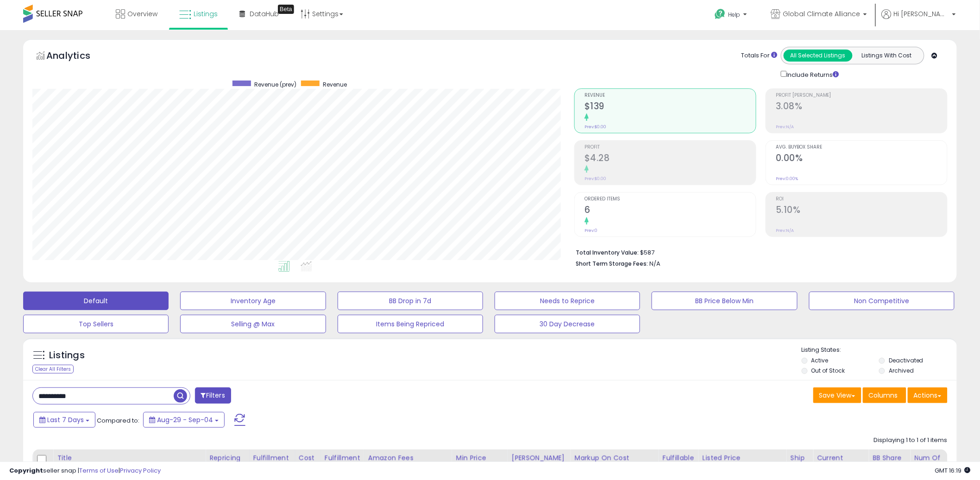 The width and height of the screenshot is (980, 480). Describe the element at coordinates (615, 458) in the screenshot. I see `div: Markup on Cost` at that location.